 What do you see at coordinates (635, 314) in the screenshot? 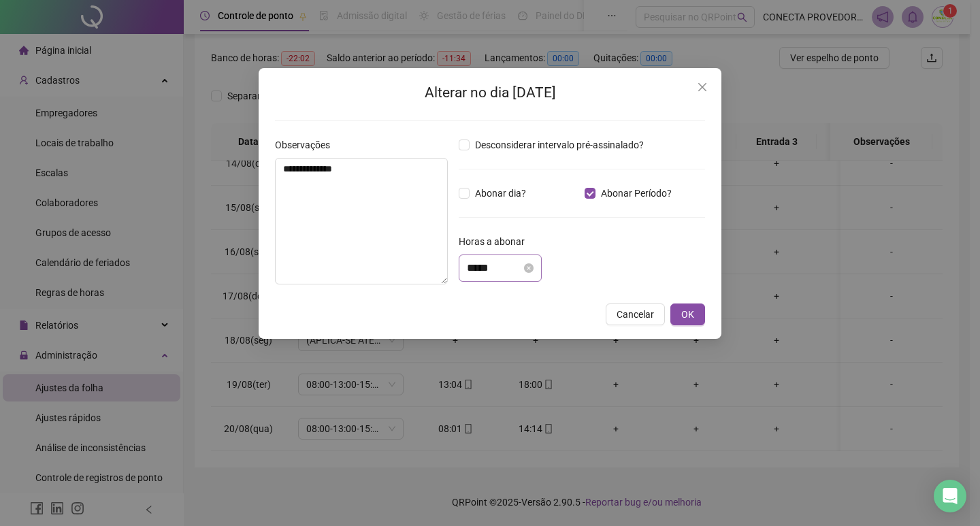
I see `span: Cancelar` at bounding box center [635, 314].